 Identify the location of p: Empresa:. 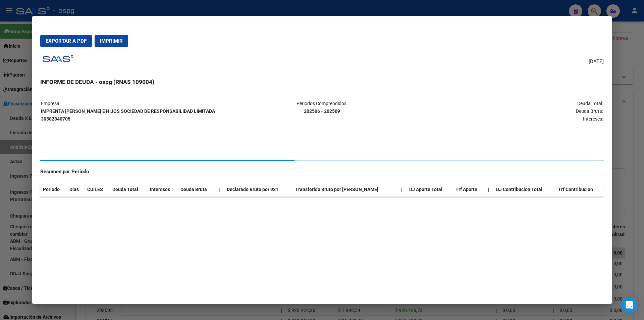
(134, 111).